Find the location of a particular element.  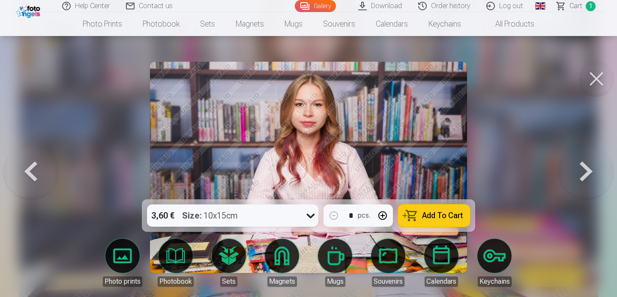

div: pcs. is located at coordinates (364, 215).